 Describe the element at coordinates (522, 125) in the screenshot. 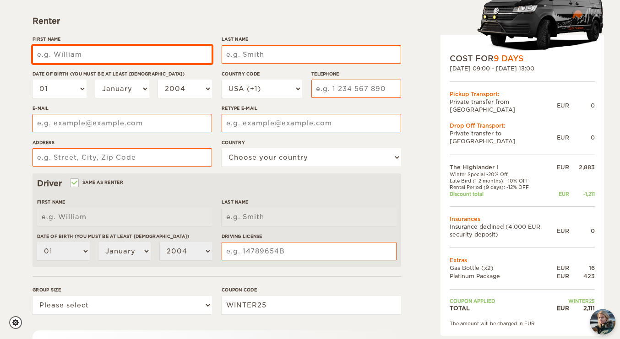

I see `div: Drop Off Transport:` at that location.